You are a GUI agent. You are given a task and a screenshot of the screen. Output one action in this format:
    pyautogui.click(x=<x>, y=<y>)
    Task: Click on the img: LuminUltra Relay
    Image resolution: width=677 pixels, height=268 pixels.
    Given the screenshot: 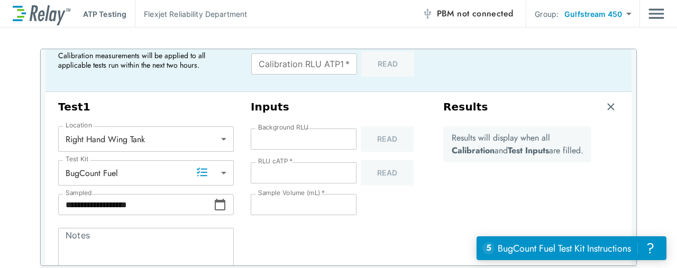 What is the action you would take?
    pyautogui.click(x=41, y=14)
    